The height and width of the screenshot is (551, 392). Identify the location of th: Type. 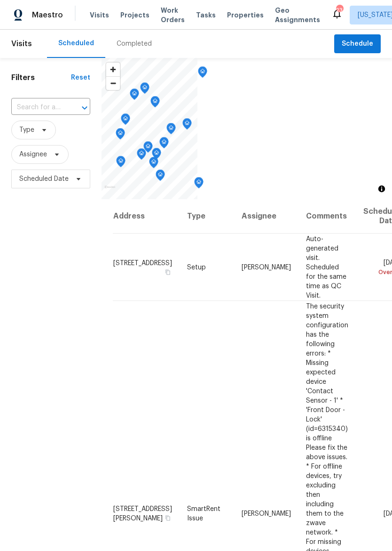
(207, 216).